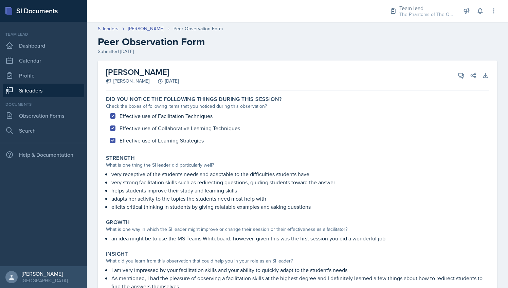 The image size is (508, 288). I want to click on div: Peer Observation Form, so click(198, 29).